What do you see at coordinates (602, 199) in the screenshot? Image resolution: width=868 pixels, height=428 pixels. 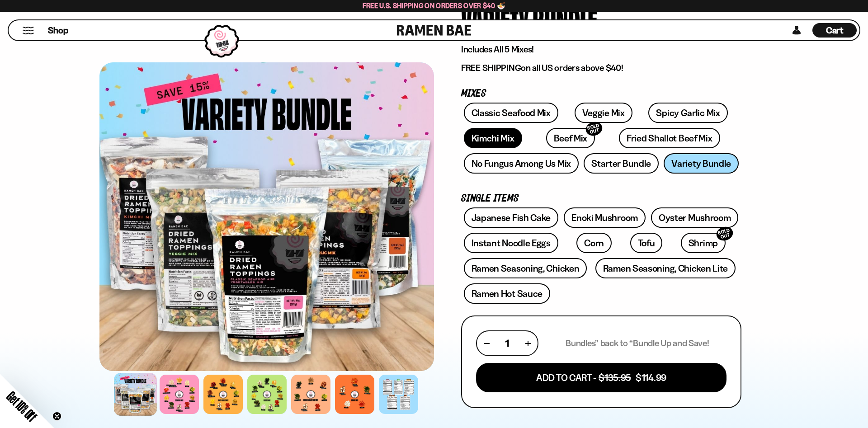 I see `p: Single Items` at bounding box center [602, 199].